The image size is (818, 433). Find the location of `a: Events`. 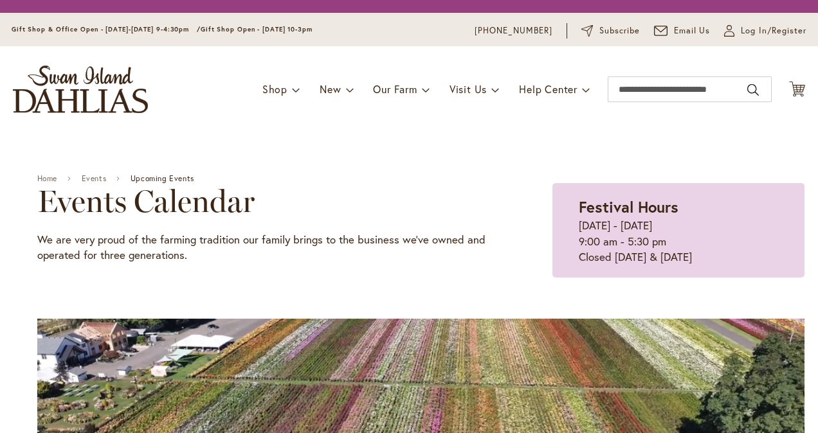

a: Events is located at coordinates (94, 179).